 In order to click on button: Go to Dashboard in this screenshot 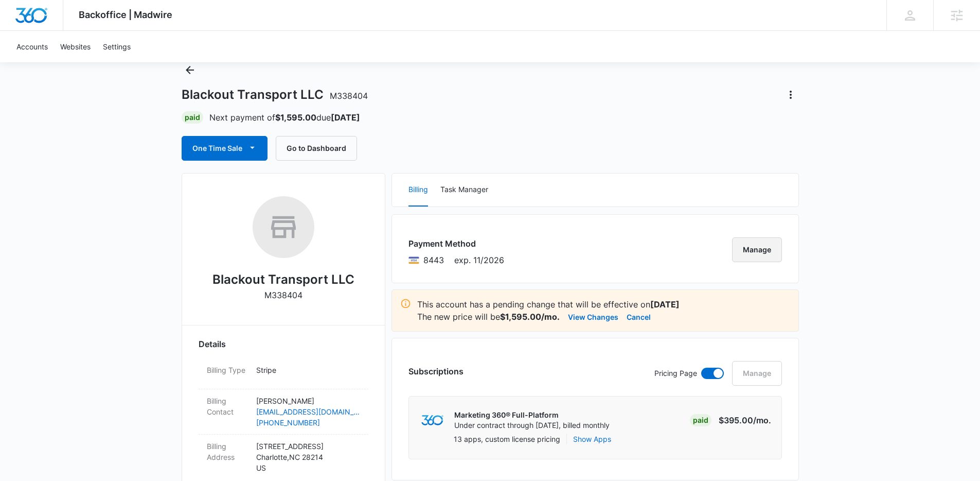, I will do `click(317, 148)`.